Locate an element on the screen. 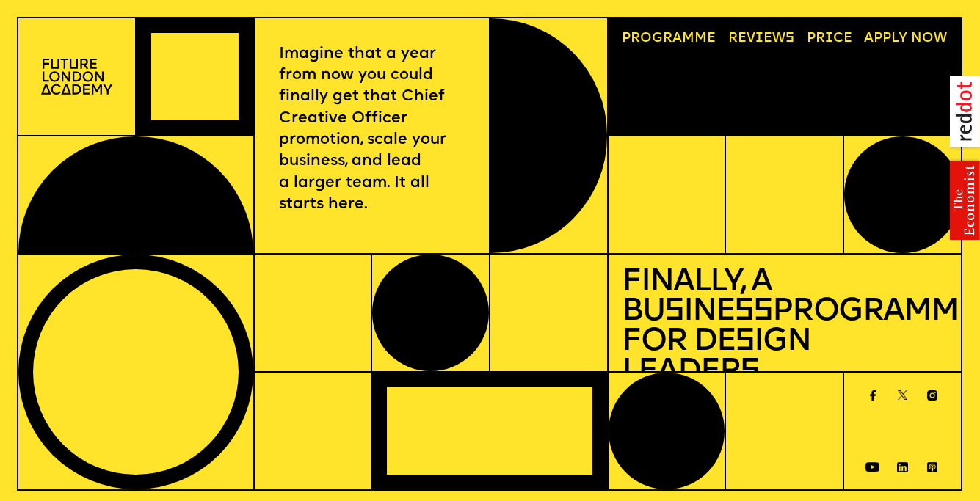 This screenshot has width=980, height=501. a: Reviews is located at coordinates (761, 38).